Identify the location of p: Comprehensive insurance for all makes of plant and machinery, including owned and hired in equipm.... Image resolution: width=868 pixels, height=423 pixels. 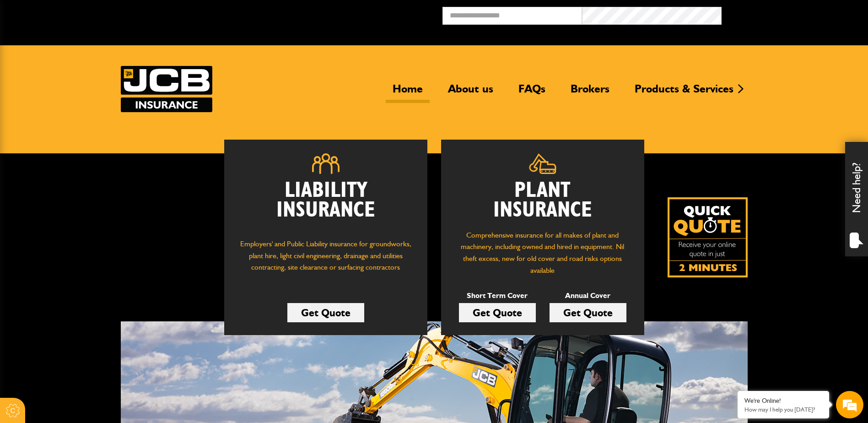
(543, 253).